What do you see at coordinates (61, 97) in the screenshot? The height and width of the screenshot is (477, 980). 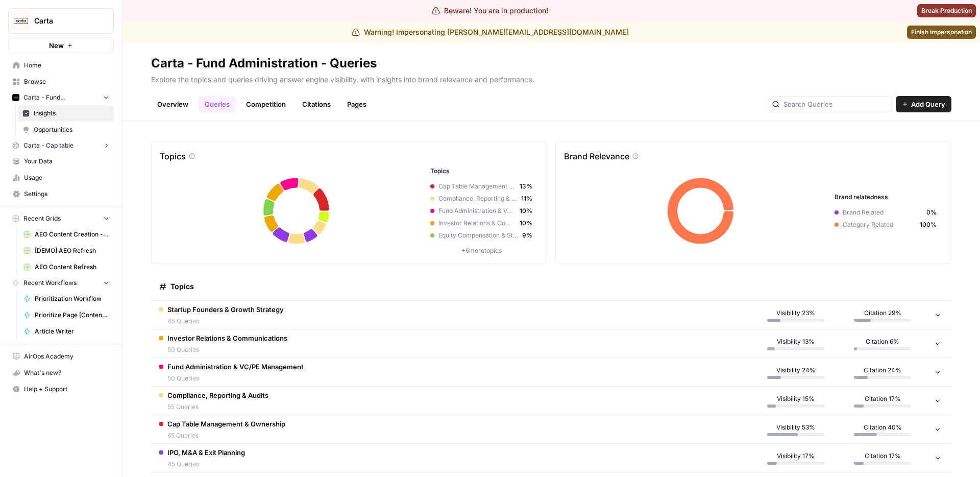 I see `button: Carta - Fund Administration` at bounding box center [61, 97].